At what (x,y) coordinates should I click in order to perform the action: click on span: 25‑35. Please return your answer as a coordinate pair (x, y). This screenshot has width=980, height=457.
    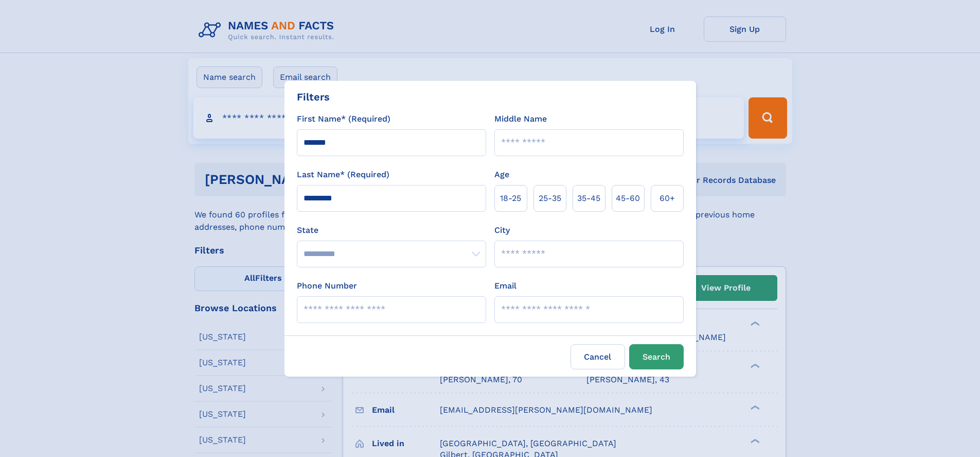
    Looking at the image, I should click on (550, 198).